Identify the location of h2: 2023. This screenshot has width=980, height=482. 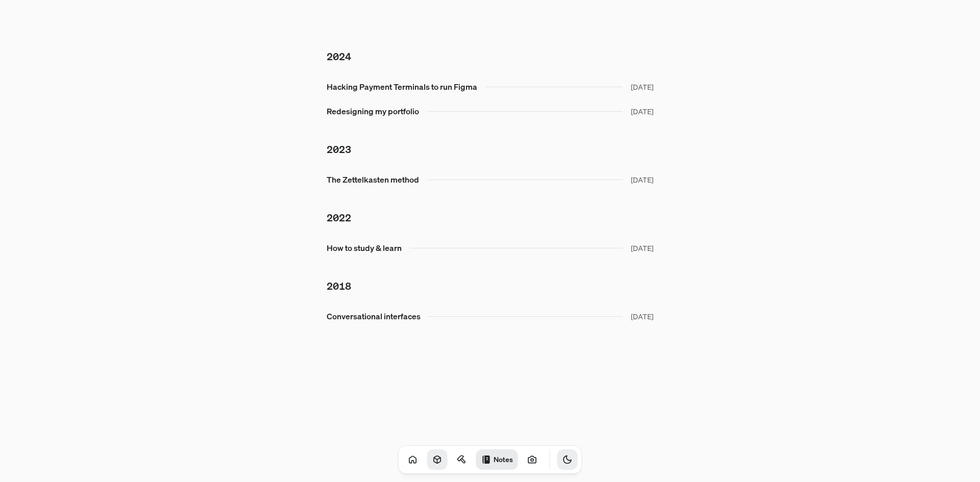
(490, 149).